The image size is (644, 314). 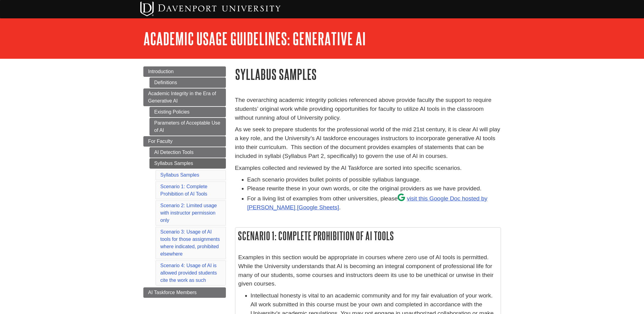 What do you see at coordinates (161, 141) in the screenshot?
I see `span: For Faculty` at bounding box center [161, 141].